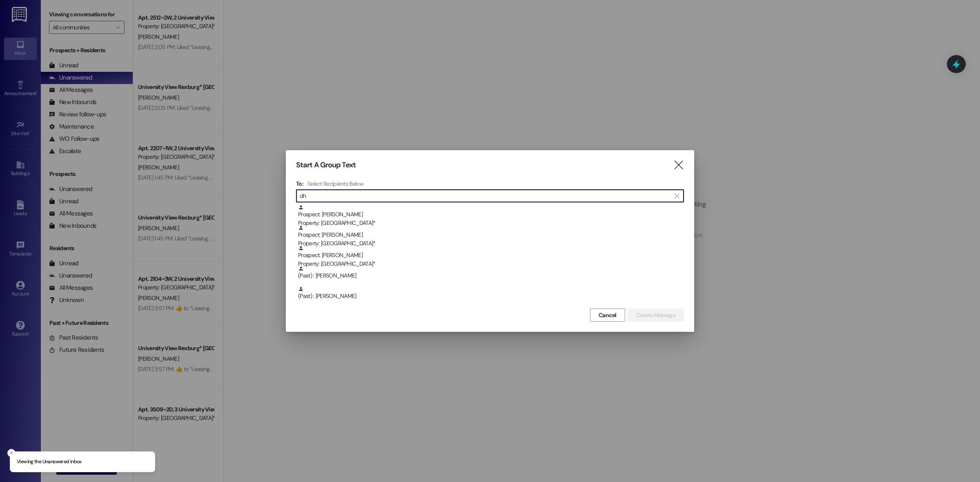  Describe the element at coordinates (655, 315) in the screenshot. I see `button: Create Message` at that location.